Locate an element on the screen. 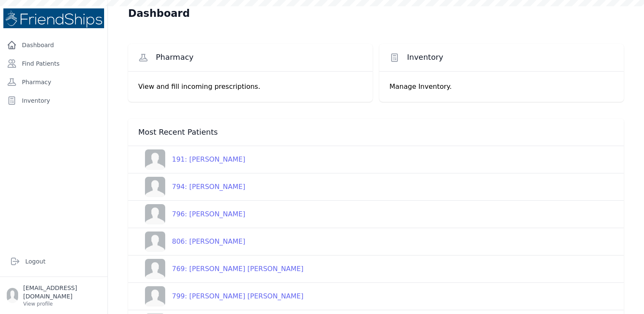 This screenshot has width=644, height=314. p: Manage Inventory. is located at coordinates (501, 87).